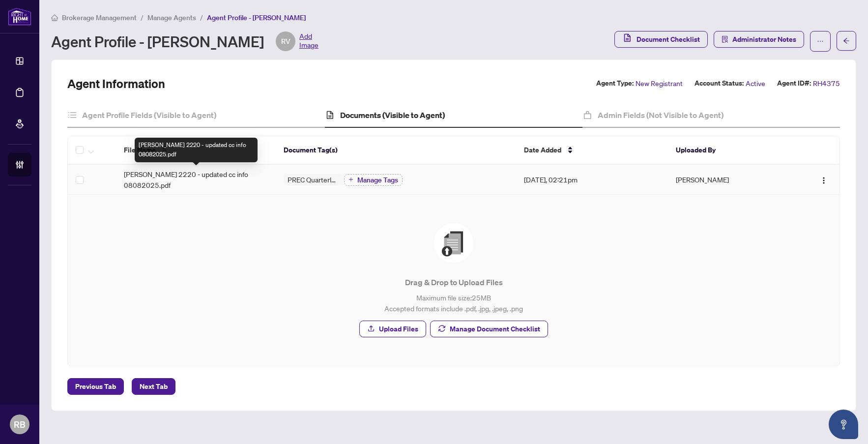 Image resolution: width=868 pixels, height=444 pixels. Describe the element at coordinates (495, 329) in the screenshot. I see `span: Manage Document Checklist` at that location.